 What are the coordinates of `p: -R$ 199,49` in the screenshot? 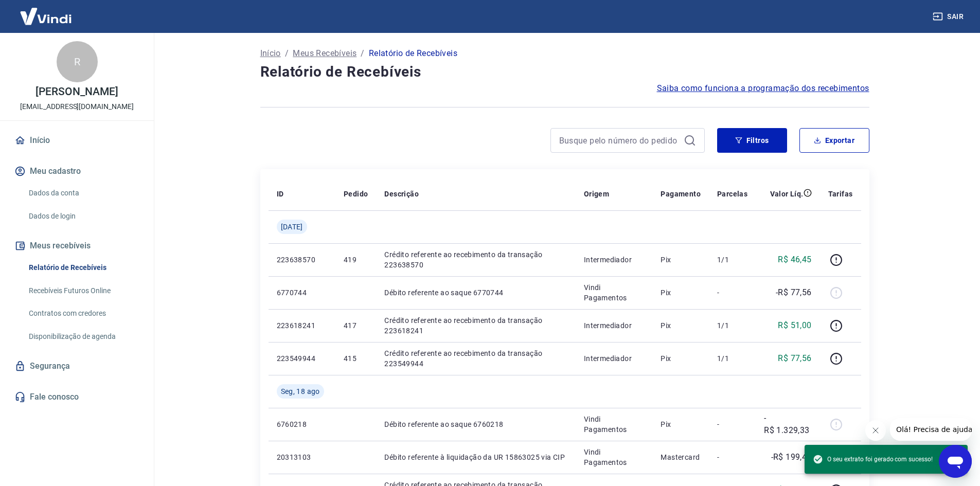 It's located at (791, 458).